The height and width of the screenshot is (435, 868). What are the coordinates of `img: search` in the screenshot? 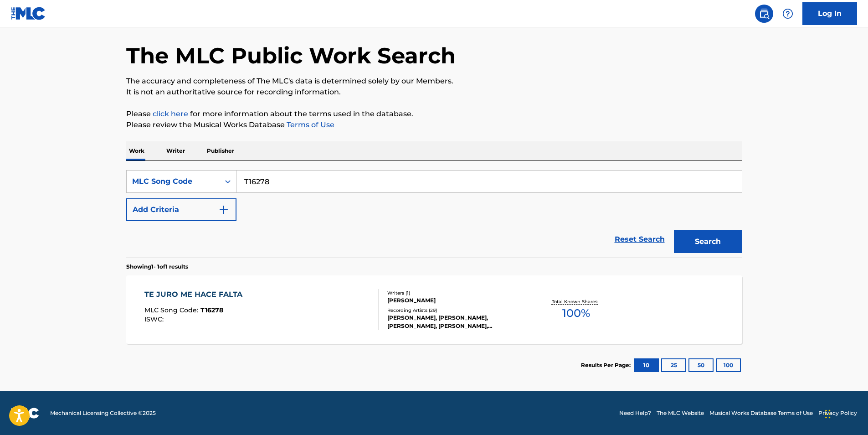 It's located at (764, 14).